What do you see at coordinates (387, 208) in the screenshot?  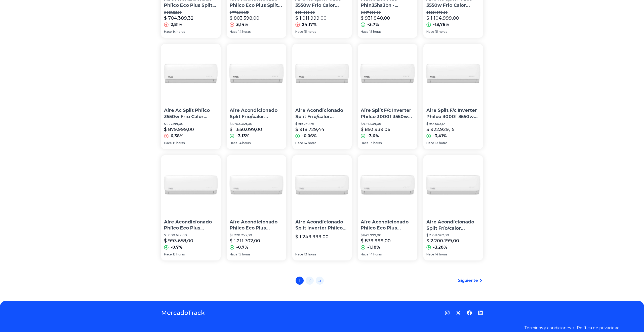 I see `a: Aire Acondicionado Philco Eco Plus Phin35ha3bn BlancoAire Acondicionado Philco Eco Plus Phin35ha3...` at bounding box center [387, 208].